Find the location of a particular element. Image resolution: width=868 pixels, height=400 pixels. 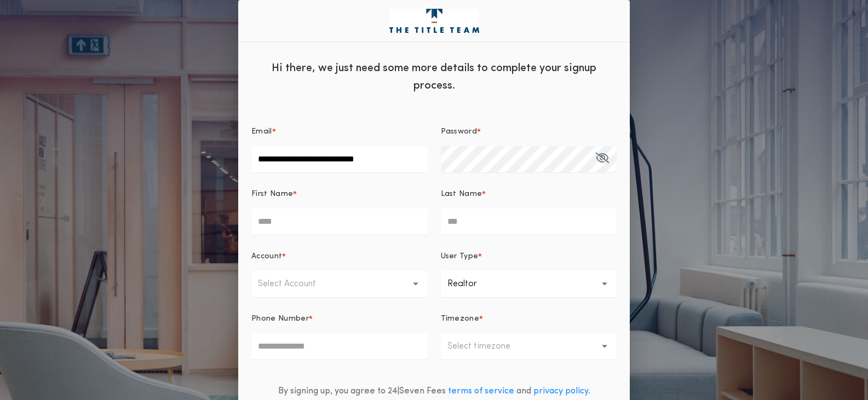

p: Last Name is located at coordinates (462, 194).